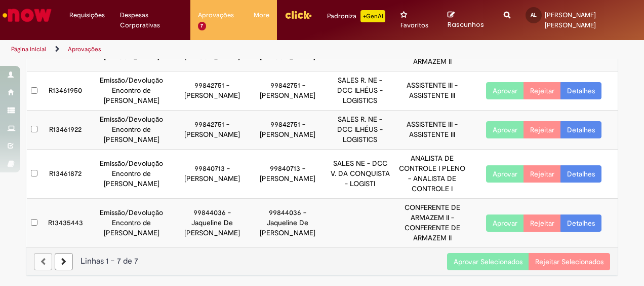 The width and height of the screenshot is (644, 286). I want to click on td: SALES NE - DCC V. DA CONQUISTA - LOGISTI, so click(360, 173).